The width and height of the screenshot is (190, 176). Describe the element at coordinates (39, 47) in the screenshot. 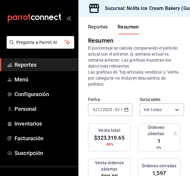

I see `a: Pregunta a Parrot AI` at that location.